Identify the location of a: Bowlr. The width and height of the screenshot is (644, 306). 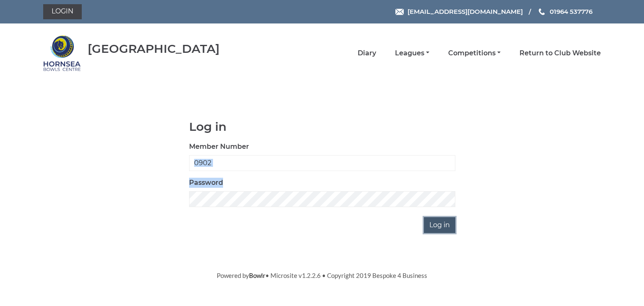
(257, 276).